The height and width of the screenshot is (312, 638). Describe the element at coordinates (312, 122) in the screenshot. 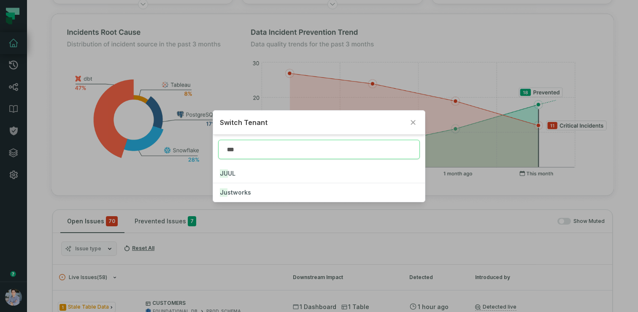

I see `h2: Switch Tenant` at that location.